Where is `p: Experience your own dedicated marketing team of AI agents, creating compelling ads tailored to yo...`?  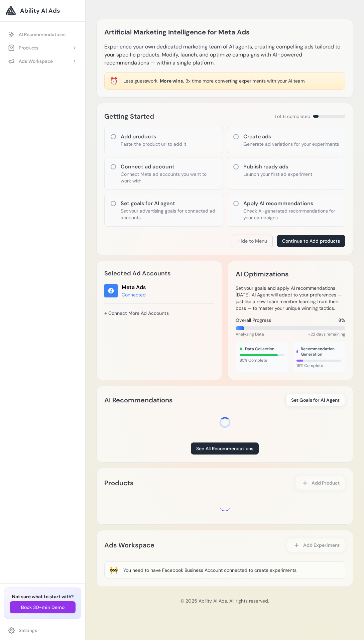 p: Experience your own dedicated marketing team of AI agents, creating compelling ads tailored to yo... is located at coordinates (225, 55).